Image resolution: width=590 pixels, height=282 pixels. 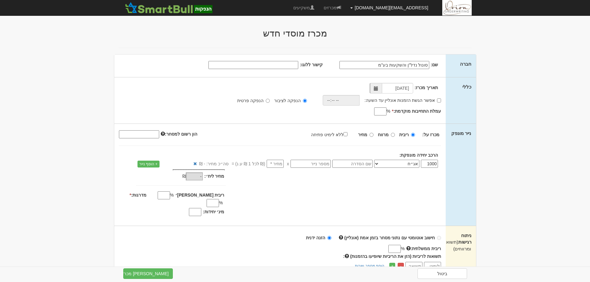 I want to click on input: תשואה, so click(x=414, y=266).